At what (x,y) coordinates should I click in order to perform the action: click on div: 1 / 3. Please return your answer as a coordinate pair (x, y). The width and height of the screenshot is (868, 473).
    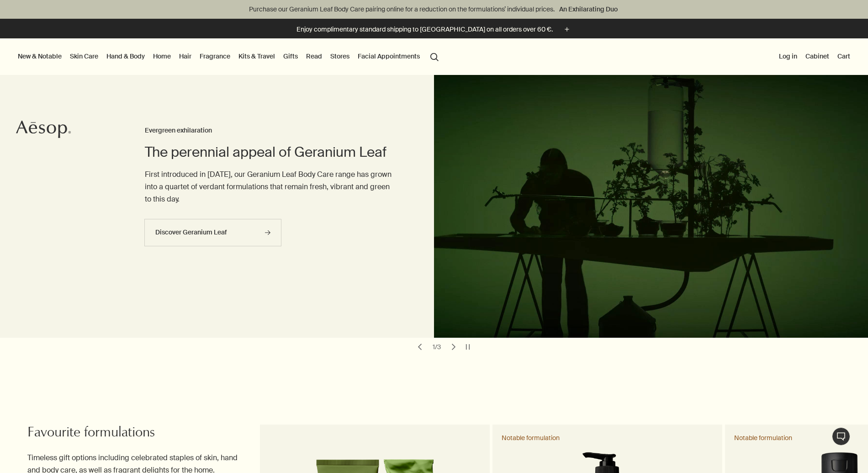
    Looking at the image, I should click on (437, 347).